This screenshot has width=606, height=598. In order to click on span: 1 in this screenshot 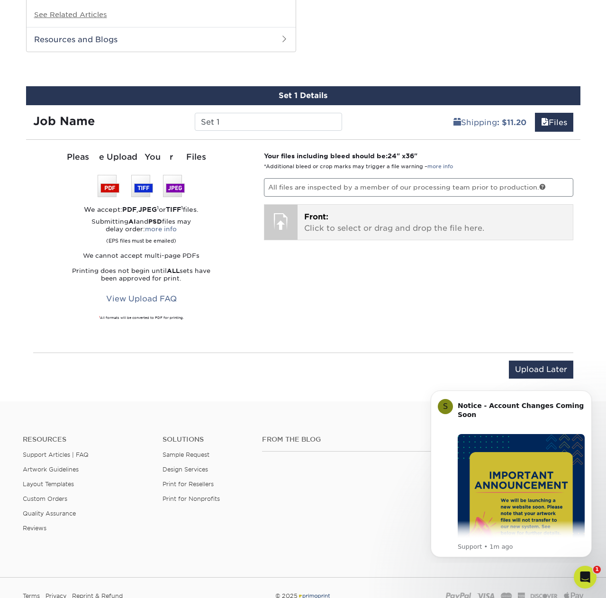, I will do `click(597, 569)`.